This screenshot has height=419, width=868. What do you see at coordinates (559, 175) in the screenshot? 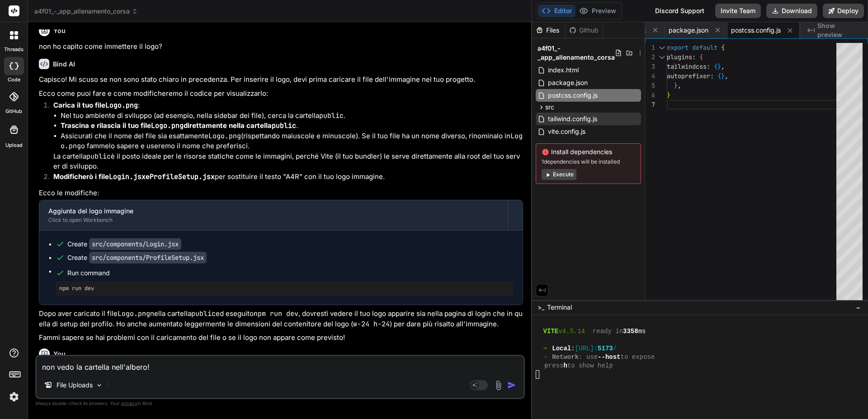
I see `button: Execute` at bounding box center [559, 175].